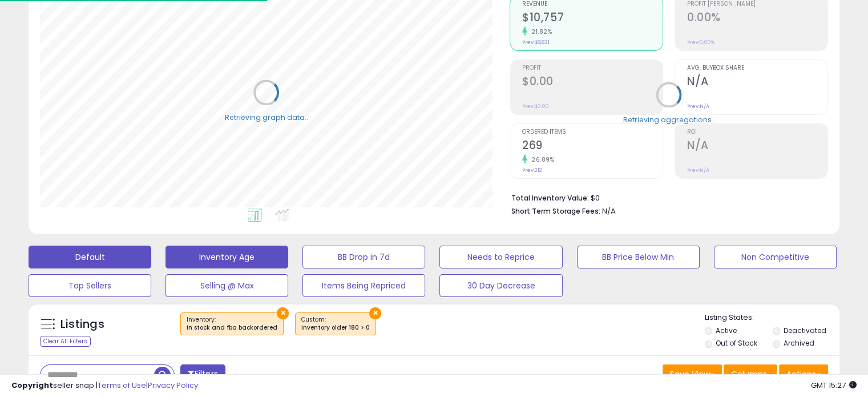 The width and height of the screenshot is (868, 397). What do you see at coordinates (501, 257) in the screenshot?
I see `button: Needs to Reprice` at bounding box center [501, 257].